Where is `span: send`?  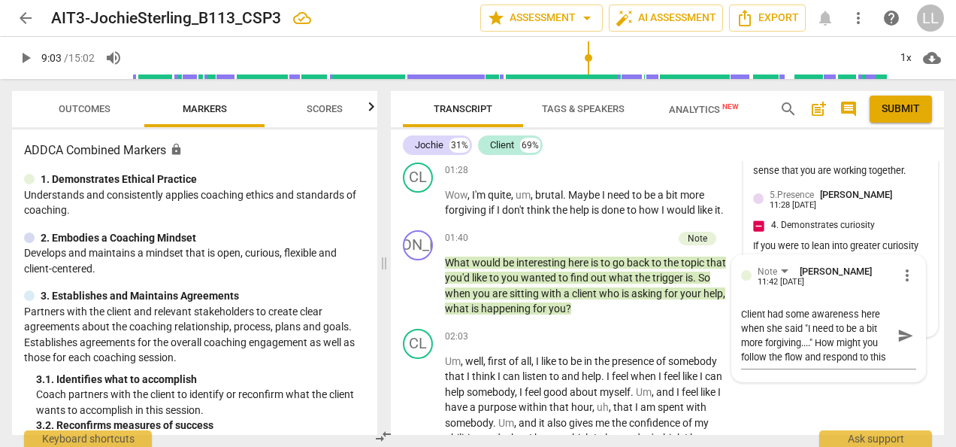
span: send is located at coordinates (906, 335).